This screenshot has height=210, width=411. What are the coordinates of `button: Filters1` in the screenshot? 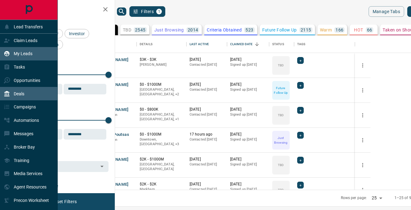 It's located at (147, 12).